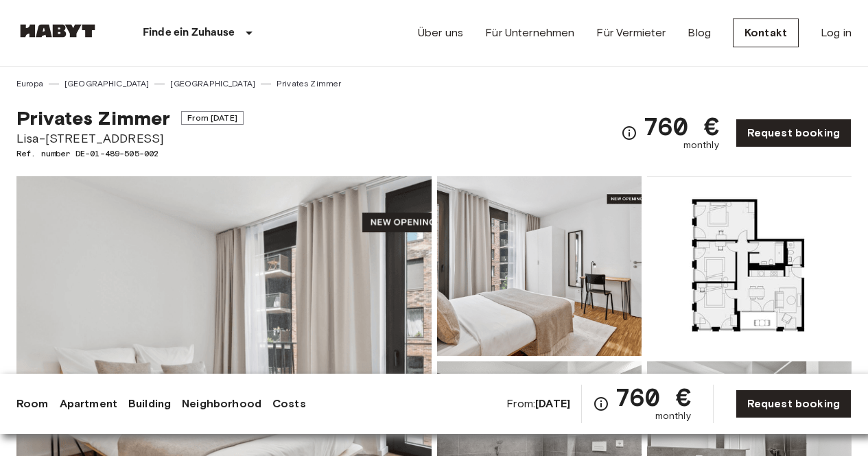 Image resolution: width=868 pixels, height=456 pixels. I want to click on a: Apartment, so click(89, 404).